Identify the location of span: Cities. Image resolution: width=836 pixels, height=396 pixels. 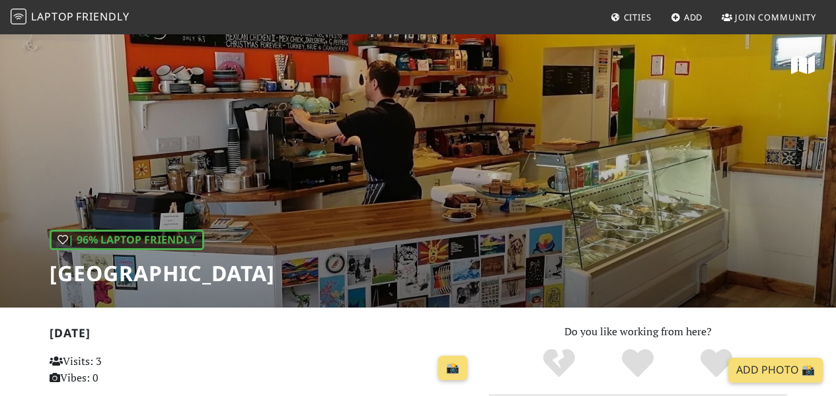
(638, 17).